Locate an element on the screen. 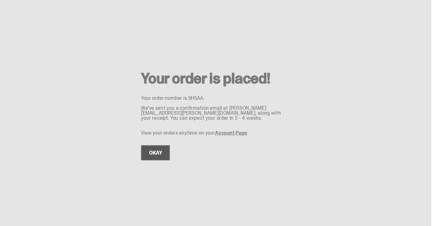  a: Account Page is located at coordinates (231, 133).